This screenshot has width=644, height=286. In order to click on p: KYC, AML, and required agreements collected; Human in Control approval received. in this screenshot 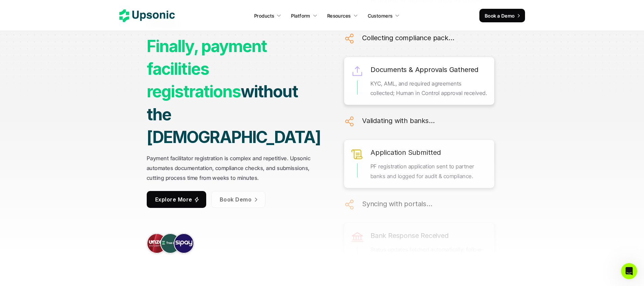, I will do `click(429, 89)`.